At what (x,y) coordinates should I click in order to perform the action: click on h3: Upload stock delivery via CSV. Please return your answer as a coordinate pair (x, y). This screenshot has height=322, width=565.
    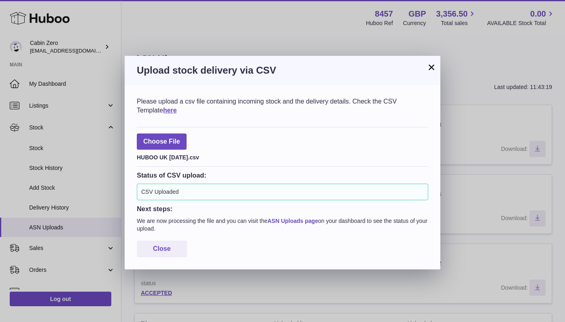
    Looking at the image, I should click on (282, 70).